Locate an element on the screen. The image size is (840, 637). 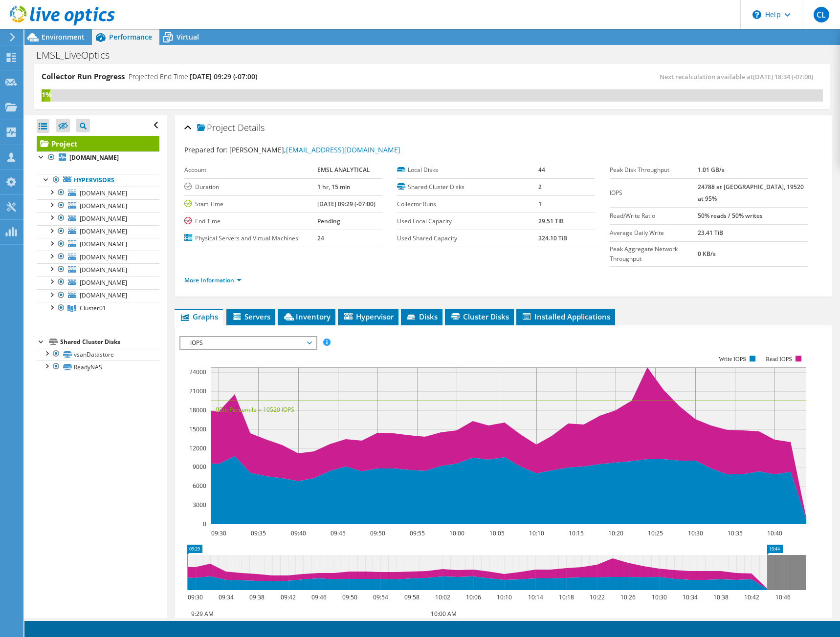
text: 10:20 is located at coordinates (615, 533).